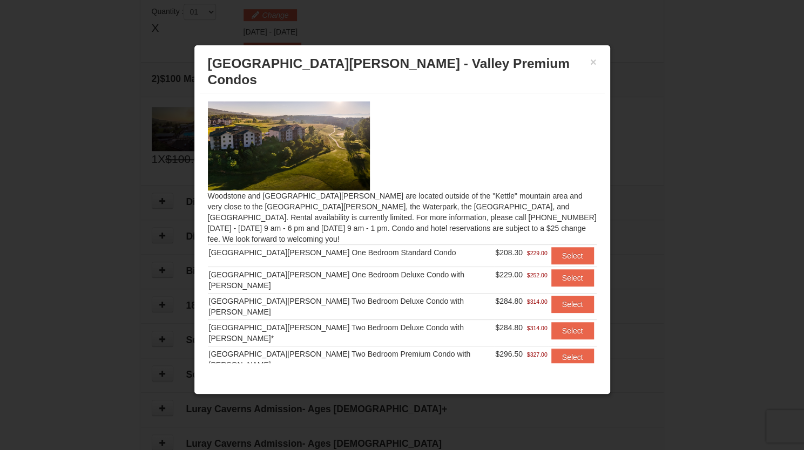 The width and height of the screenshot is (804, 450). Describe the element at coordinates (537, 275) in the screenshot. I see `span: $252.00` at that location.